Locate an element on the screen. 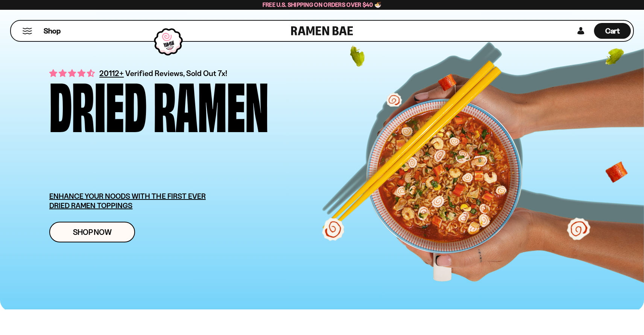  span: Shop is located at coordinates (52, 31).